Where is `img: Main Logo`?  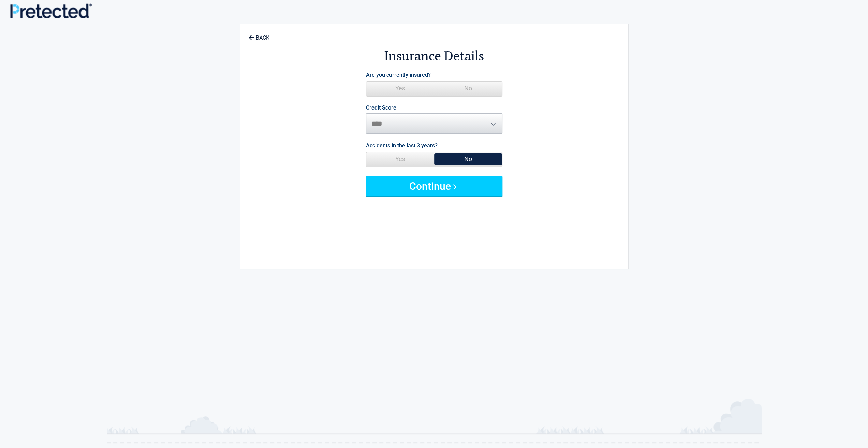
img: Main Logo is located at coordinates (51, 11).